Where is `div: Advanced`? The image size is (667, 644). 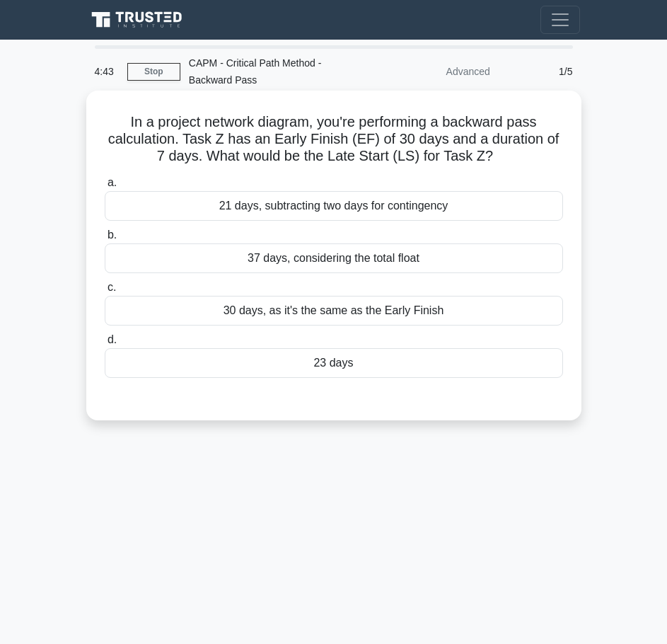 div: Advanced is located at coordinates (436, 72).